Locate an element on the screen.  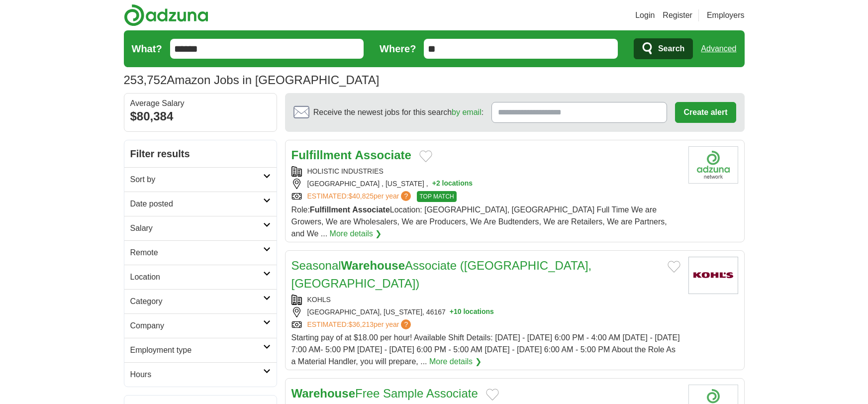
a: Fulfillment Associate is located at coordinates (351, 155).